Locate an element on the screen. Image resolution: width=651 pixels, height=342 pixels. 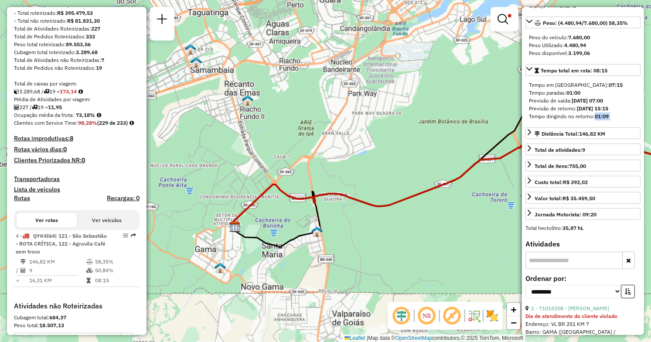
span: Ocultar deslocamento is located at coordinates (402, 316).